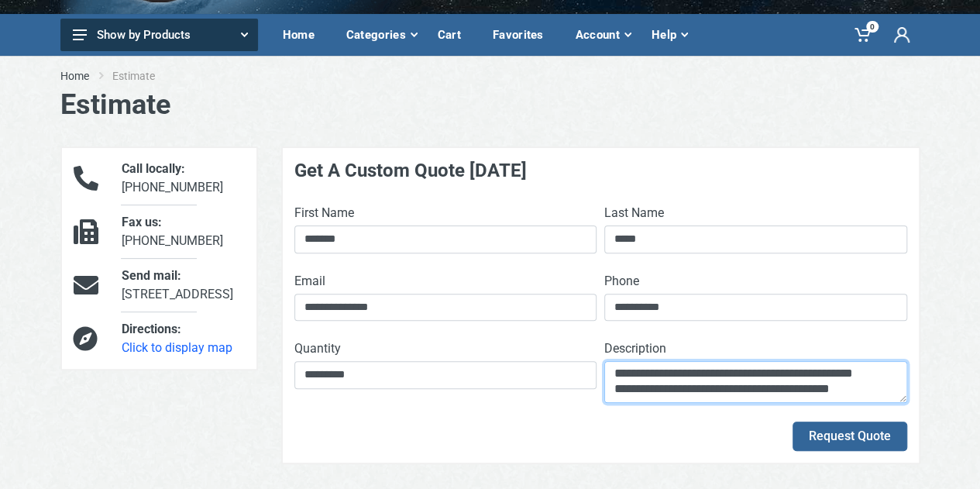  What do you see at coordinates (669, 35) in the screenshot?
I see `div: Help` at bounding box center [669, 35].